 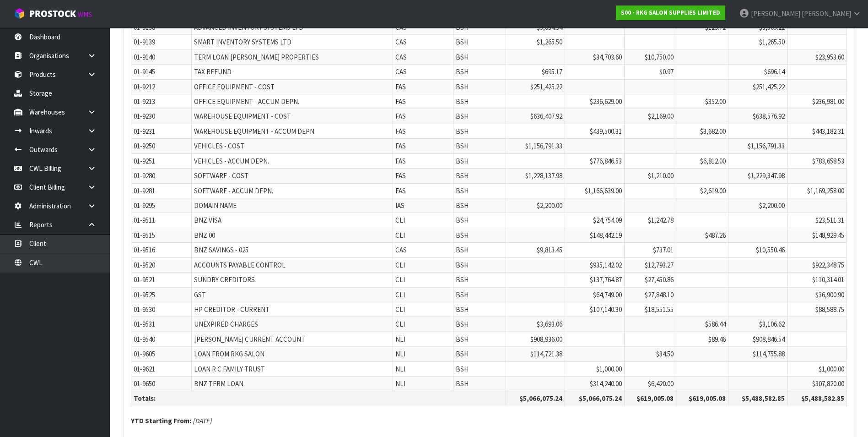 What do you see at coordinates (162, 235) in the screenshot?
I see `td: 01-9515` at bounding box center [162, 235].